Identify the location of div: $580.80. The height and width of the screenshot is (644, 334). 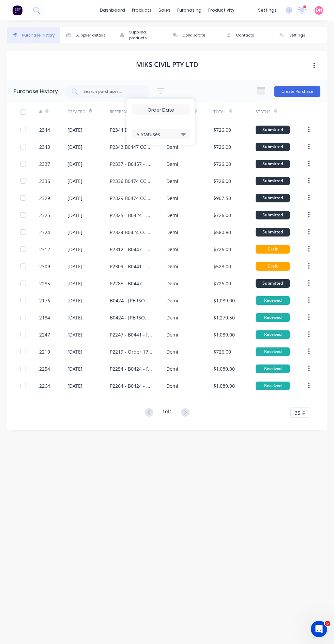
(222, 232).